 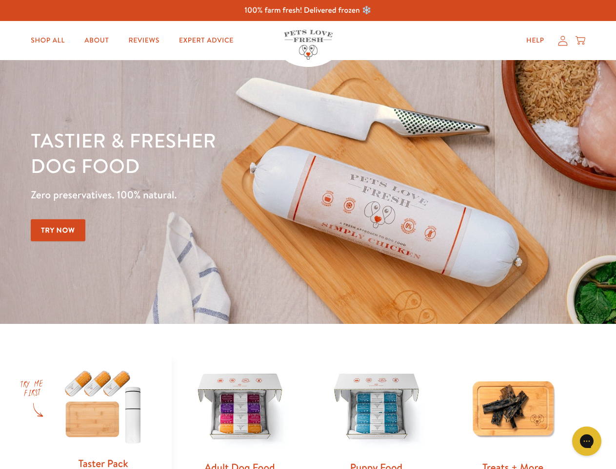 What do you see at coordinates (97, 41) in the screenshot?
I see `a: About` at bounding box center [97, 41].